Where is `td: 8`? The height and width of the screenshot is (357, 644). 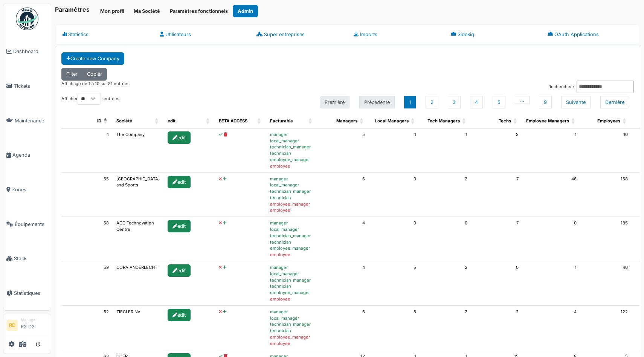 td: 8 is located at coordinates (394, 328).